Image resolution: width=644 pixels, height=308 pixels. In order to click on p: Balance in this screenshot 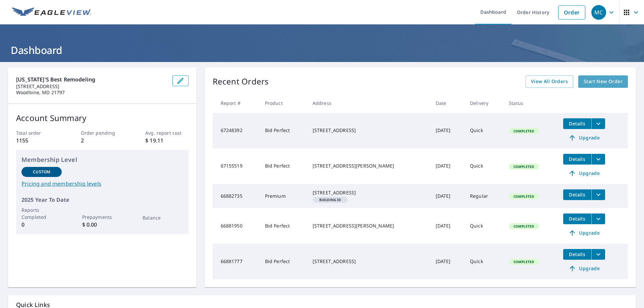, I will do `click(162, 217)`.